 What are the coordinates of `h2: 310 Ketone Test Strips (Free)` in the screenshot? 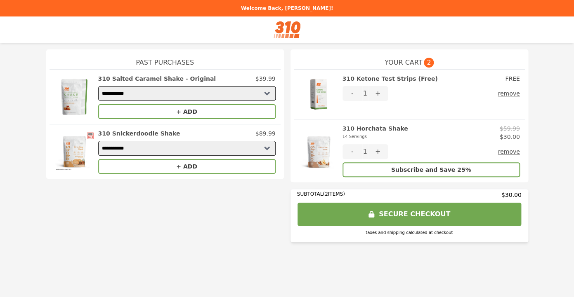 It's located at (390, 79).